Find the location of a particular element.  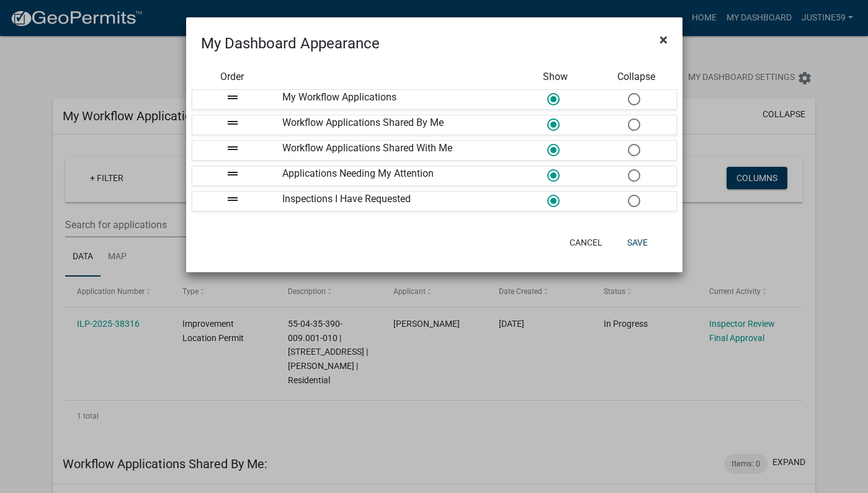

div: Workflow Applications Shared By Me is located at coordinates (394, 124).